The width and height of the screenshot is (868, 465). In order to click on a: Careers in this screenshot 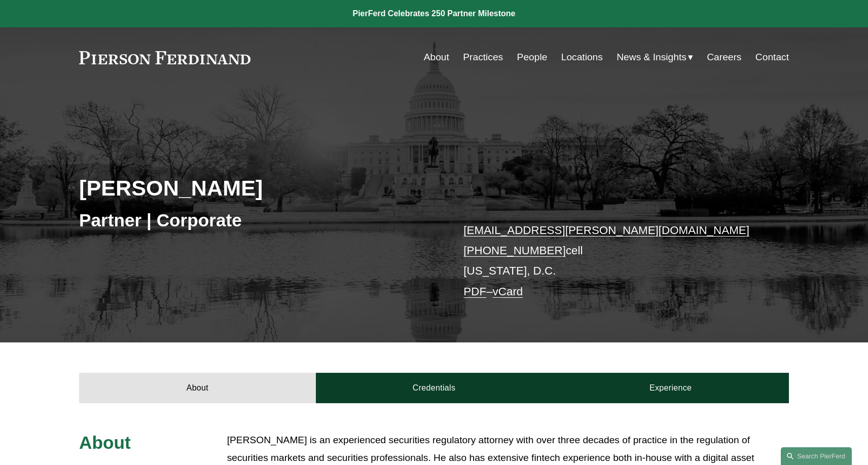, I will do `click(723, 57)`.